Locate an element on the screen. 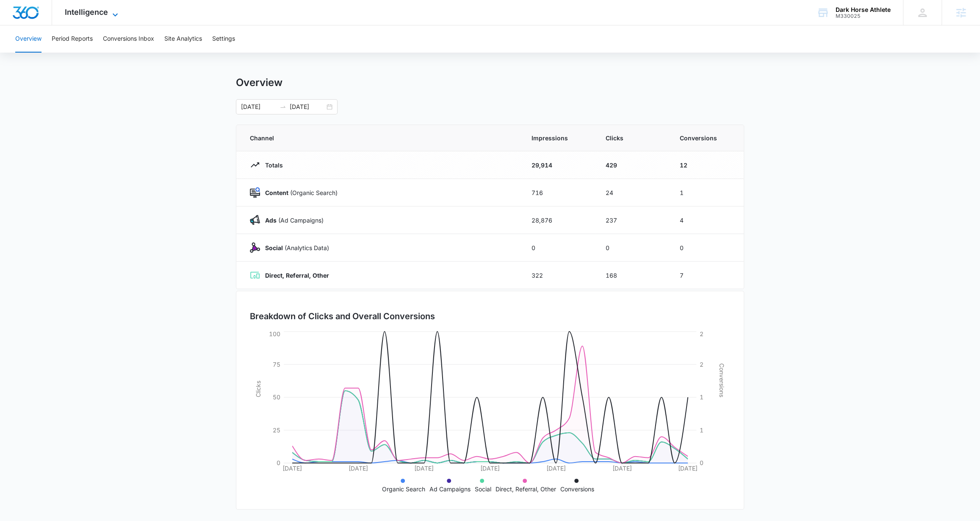  p: (Ad Campaigns) is located at coordinates (292, 220).